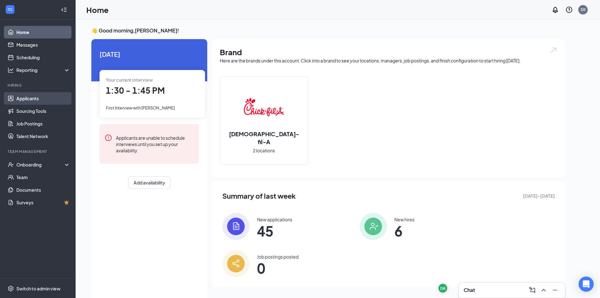 The height and width of the screenshot is (298, 600). What do you see at coordinates (405, 219) in the screenshot?
I see `div: New hires` at bounding box center [405, 219].